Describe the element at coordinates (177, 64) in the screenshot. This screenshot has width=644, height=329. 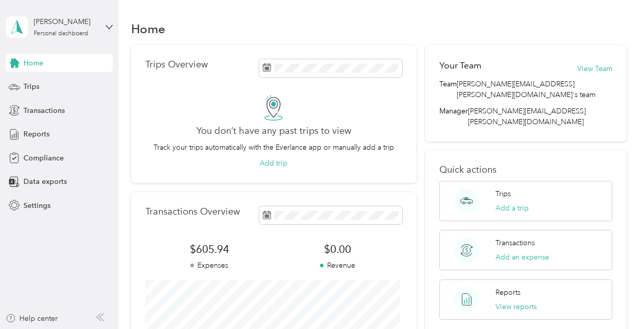
I see `p: Trips Overview` at that location.